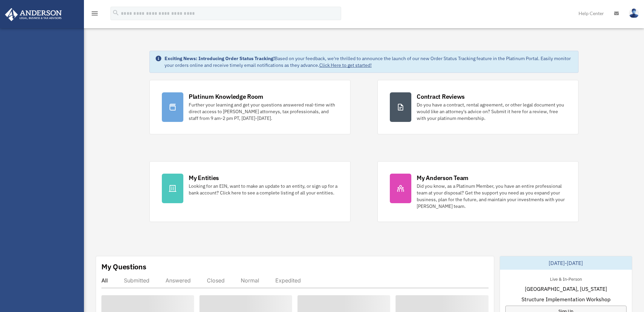 The image size is (644, 312). I want to click on i: menu, so click(95, 13).